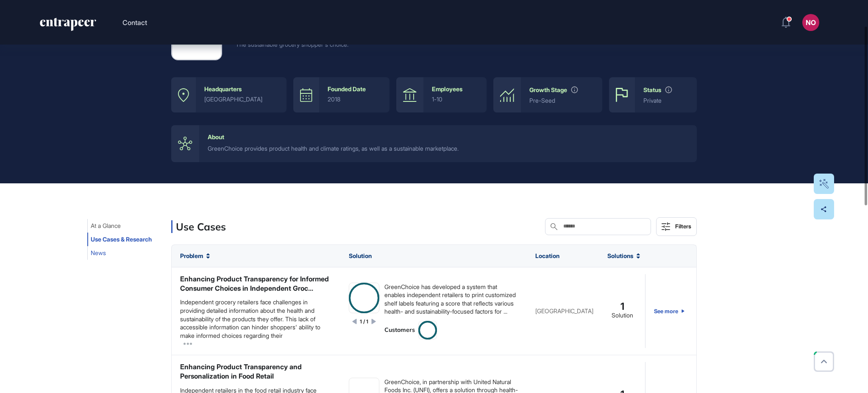 The height and width of the screenshot is (393, 868). I want to click on div: Founded Date, so click(347, 89).